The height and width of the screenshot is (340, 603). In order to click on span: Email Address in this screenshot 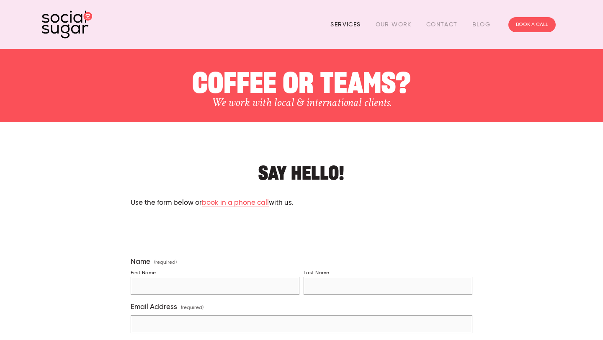, I will do `click(154, 307)`.